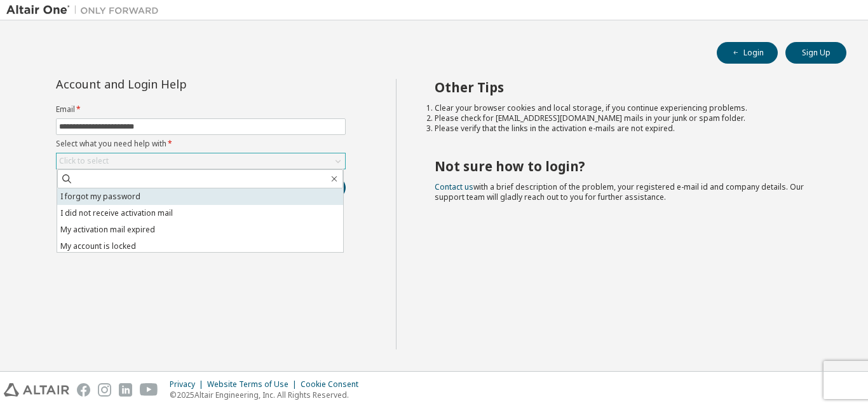 The width and height of the screenshot is (868, 408). I want to click on button: Login, so click(747, 53).